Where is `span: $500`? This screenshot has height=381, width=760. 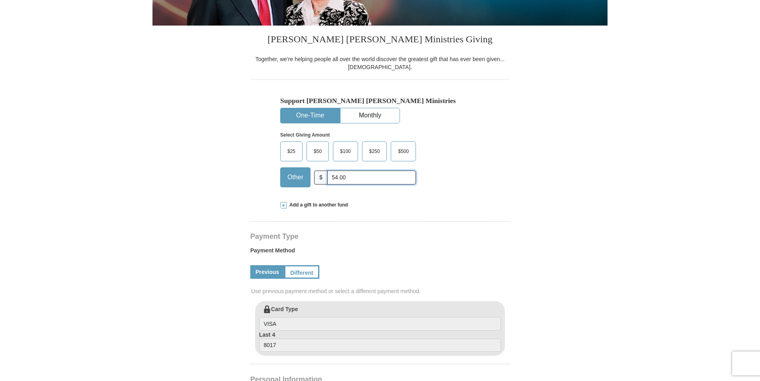 span: $500 is located at coordinates (403, 151).